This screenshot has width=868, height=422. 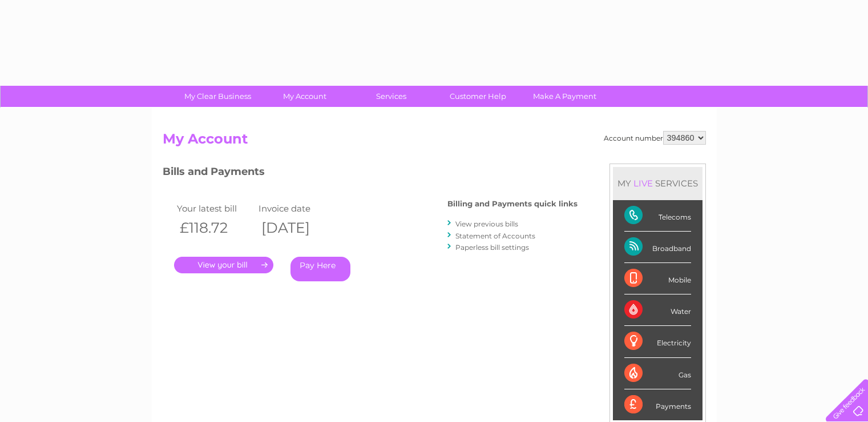 What do you see at coordinates (657, 247) in the screenshot?
I see `div: Broadband` at bounding box center [657, 247].